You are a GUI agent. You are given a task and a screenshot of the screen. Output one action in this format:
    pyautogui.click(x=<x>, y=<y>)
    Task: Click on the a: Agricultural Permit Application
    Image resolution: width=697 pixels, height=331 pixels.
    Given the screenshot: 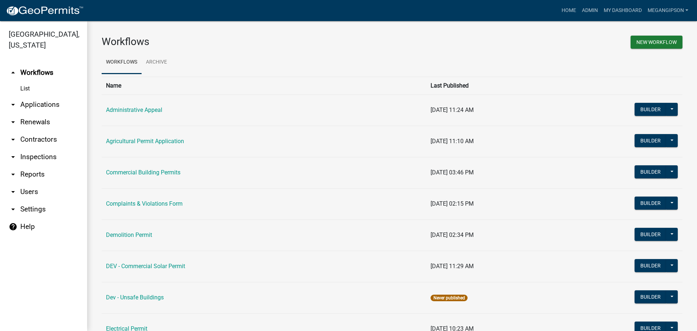 What is the action you would take?
    pyautogui.click(x=145, y=141)
    